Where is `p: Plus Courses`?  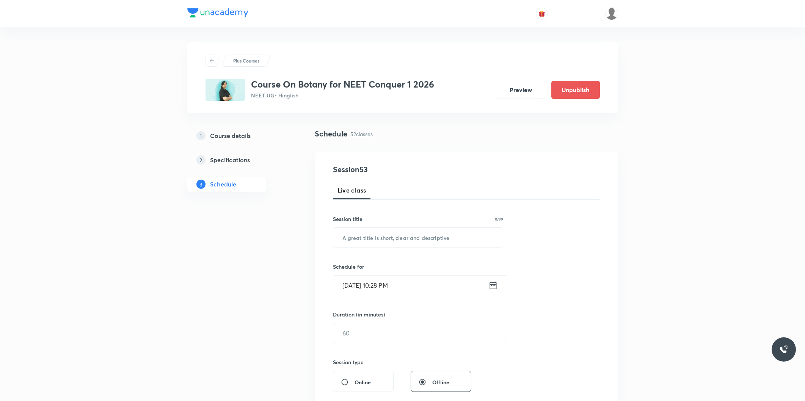 p: Plus Courses is located at coordinates (246, 61).